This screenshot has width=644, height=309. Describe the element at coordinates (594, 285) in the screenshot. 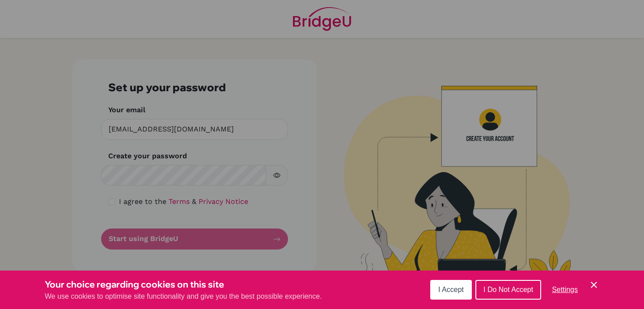

I see `button: Save and close` at that location.